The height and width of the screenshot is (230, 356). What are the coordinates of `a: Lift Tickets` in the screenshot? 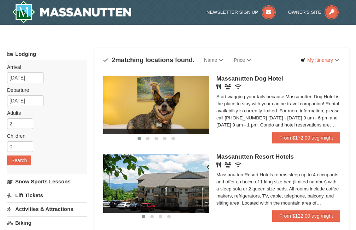 It's located at (47, 195).